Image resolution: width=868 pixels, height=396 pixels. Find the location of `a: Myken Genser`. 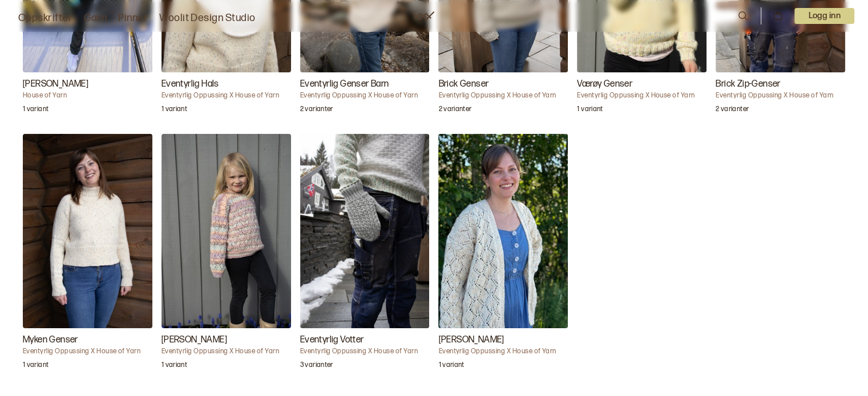

a: Myken Genser is located at coordinates (87, 255).